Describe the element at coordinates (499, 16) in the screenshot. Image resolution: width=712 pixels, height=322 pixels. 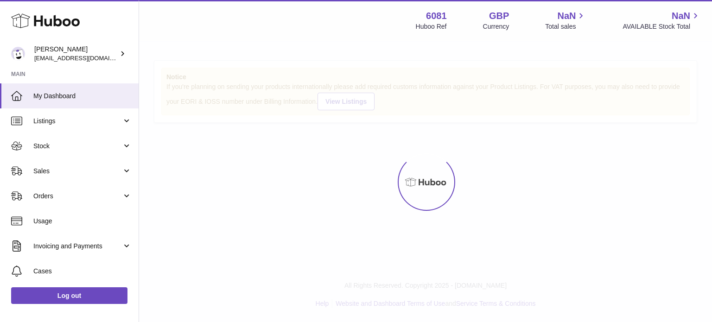
I see `strong: GBP` at that location.